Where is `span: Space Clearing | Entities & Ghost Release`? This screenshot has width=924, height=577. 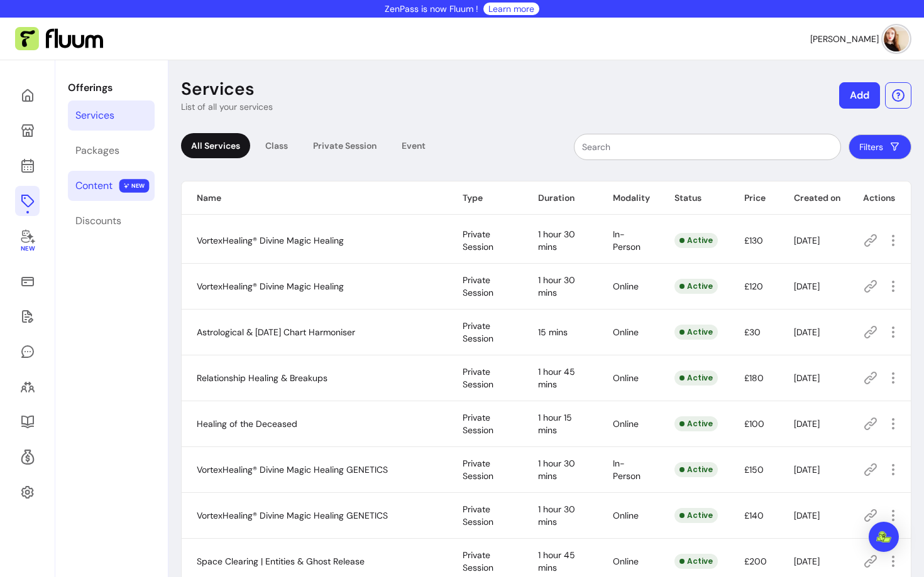
span: Space Clearing | Entities & Ghost Release is located at coordinates (280, 562).